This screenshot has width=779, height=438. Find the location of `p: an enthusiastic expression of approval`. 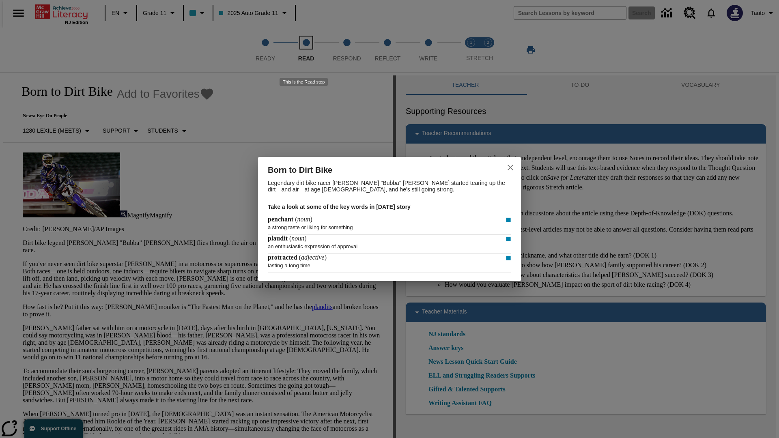

p: an enthusiastic expression of approval is located at coordinates (389, 244).